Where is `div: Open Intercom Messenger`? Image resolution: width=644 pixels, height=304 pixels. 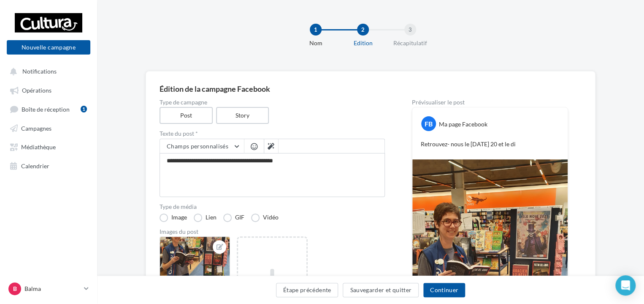 div: Open Intercom Messenger is located at coordinates (625, 285).